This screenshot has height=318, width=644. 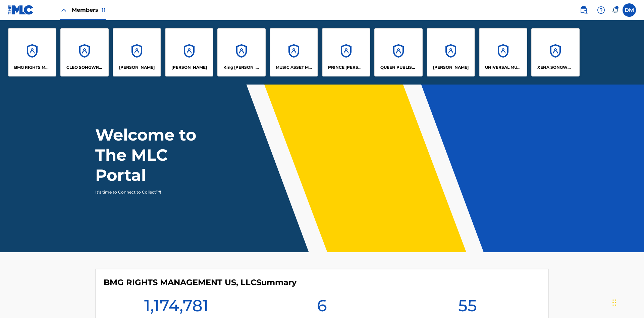 What do you see at coordinates (32, 52) in the screenshot?
I see `a: AccountsBMG RIGHTS MANAGEMENT US, LLC` at bounding box center [32, 52].